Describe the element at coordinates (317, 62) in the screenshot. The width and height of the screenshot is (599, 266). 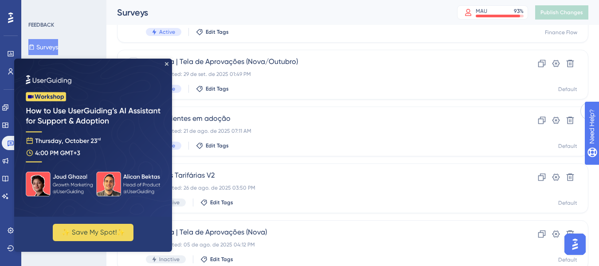
I see `span: Pesquisa | Tela de Aprovações (Nova/Outubro)` at that location.